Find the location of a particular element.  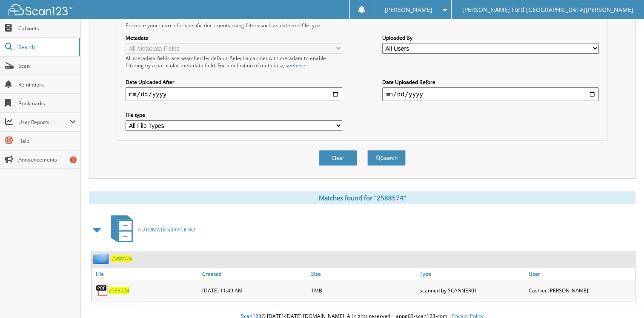

div: 7 is located at coordinates (73, 159).